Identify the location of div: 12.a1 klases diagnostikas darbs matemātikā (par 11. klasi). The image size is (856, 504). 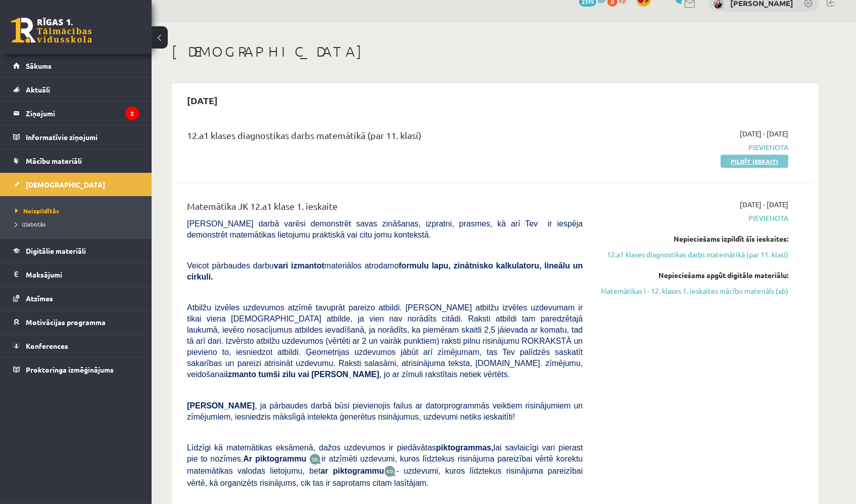
(384, 138).